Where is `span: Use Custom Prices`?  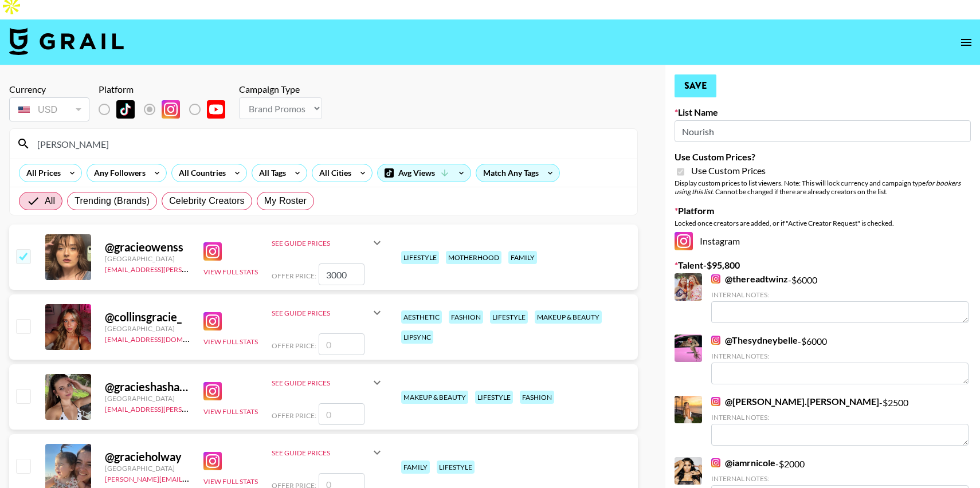
span: Use Custom Prices is located at coordinates (728, 171).